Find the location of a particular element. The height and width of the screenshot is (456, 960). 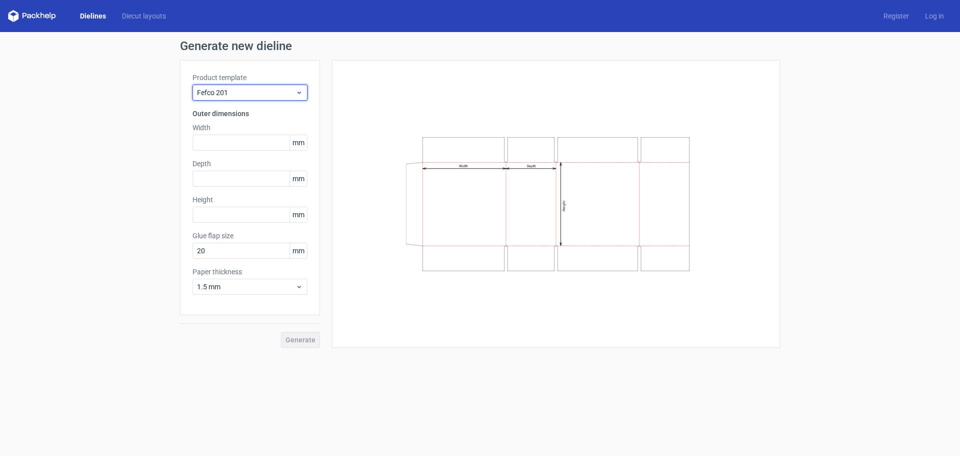

label: Depth is located at coordinates (250, 164).